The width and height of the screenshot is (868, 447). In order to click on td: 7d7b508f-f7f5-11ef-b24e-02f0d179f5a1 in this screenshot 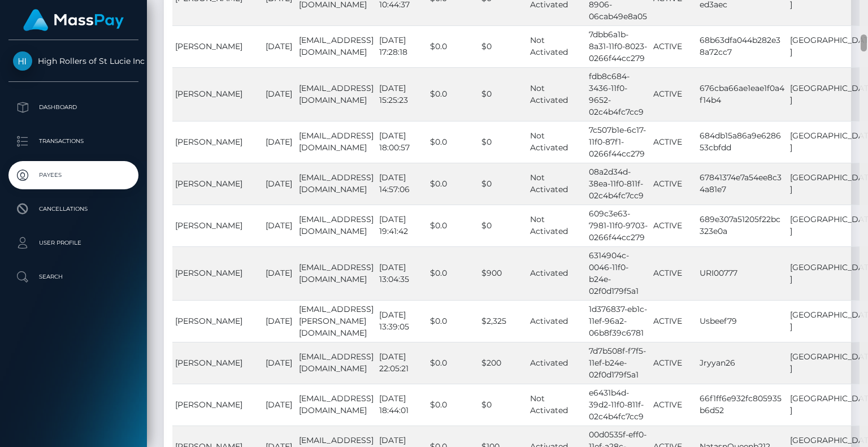, I will do `click(618, 362)`.